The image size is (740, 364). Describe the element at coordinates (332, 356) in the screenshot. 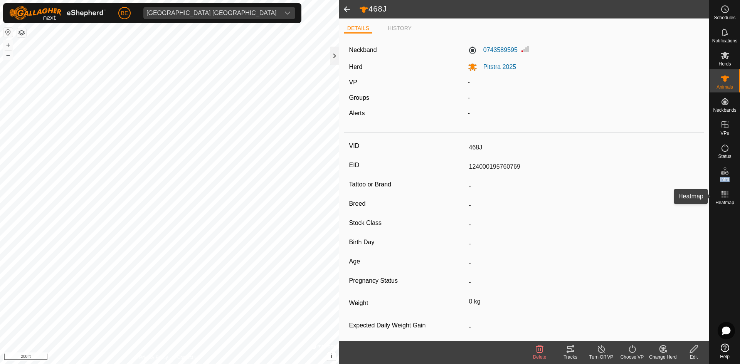

I see `span: i` at that location.